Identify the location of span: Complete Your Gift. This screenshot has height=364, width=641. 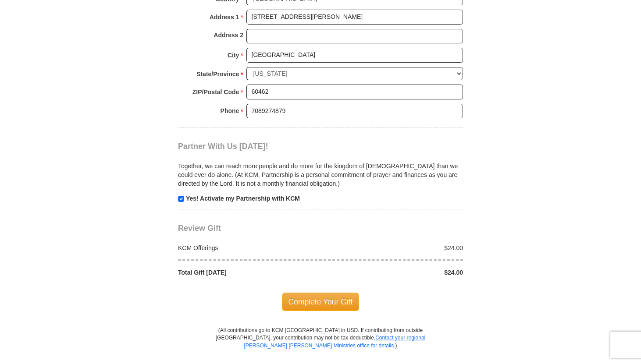
(320, 302).